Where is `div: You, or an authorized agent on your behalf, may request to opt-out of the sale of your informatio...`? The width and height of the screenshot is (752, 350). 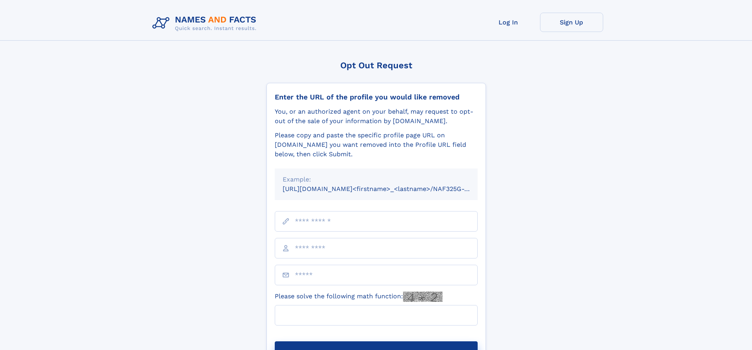
div: You, or an authorized agent on your behalf, may request to opt-out of the sale of your informatio... is located at coordinates (376, 116).